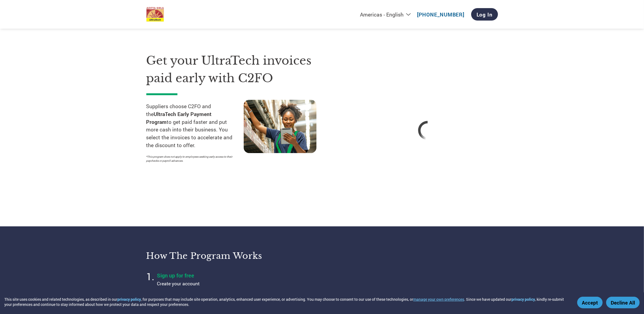 The width and height of the screenshot is (644, 314). I want to click on h3: How the program works, so click(231, 256).